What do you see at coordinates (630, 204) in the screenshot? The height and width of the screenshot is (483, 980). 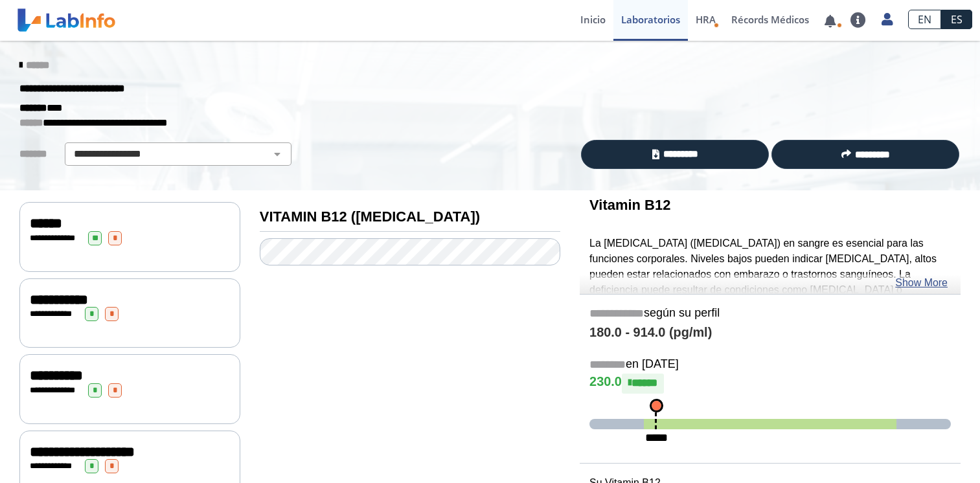 I see `b: Vitamin B12` at bounding box center [630, 204].